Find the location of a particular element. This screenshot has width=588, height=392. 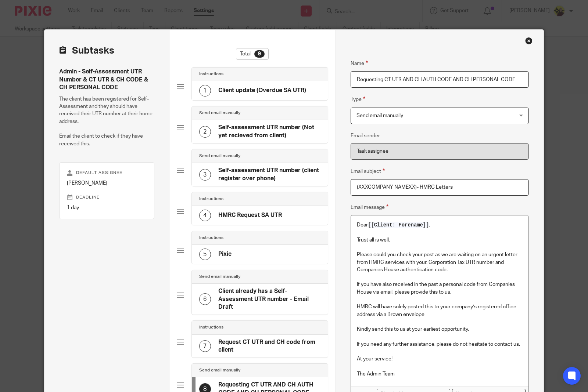

label: Name is located at coordinates (359, 63).